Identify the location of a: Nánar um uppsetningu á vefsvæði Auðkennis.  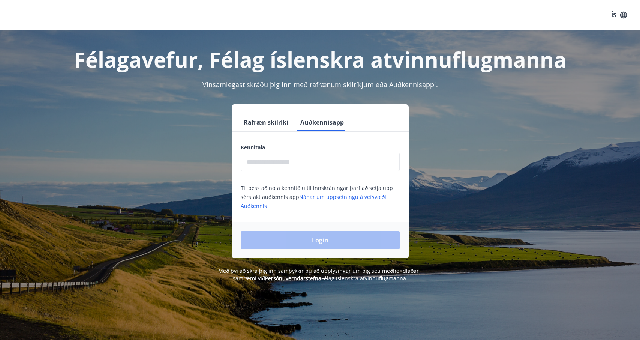
(313, 201).